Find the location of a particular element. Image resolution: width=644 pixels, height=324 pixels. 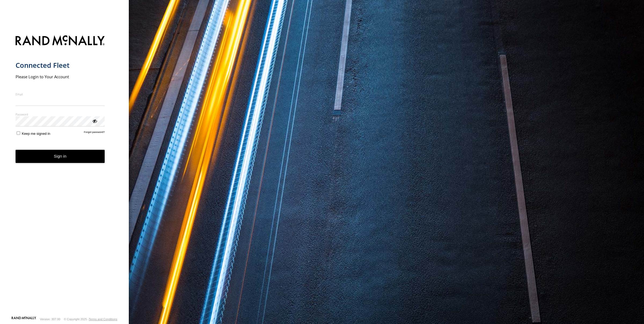

div: Version: 307.00 is located at coordinates (50, 319).